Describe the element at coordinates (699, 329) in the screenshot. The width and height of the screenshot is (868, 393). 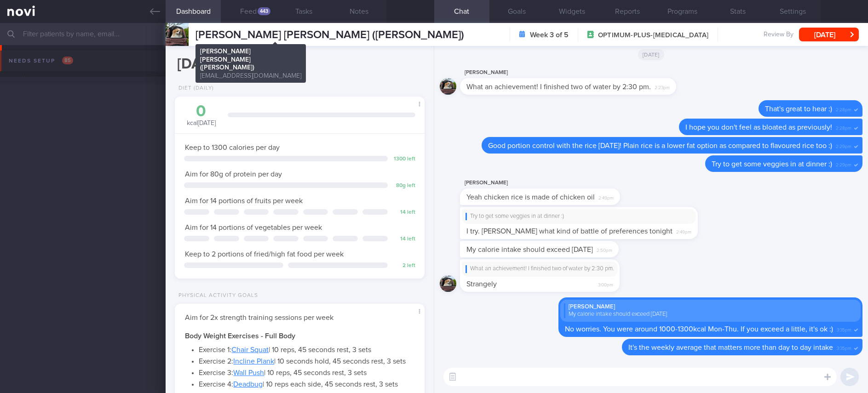
I see `span: No worries. You were around 1000-1300kcal Mon-Thu. If you exceed a little, it's ok :)` at that location.